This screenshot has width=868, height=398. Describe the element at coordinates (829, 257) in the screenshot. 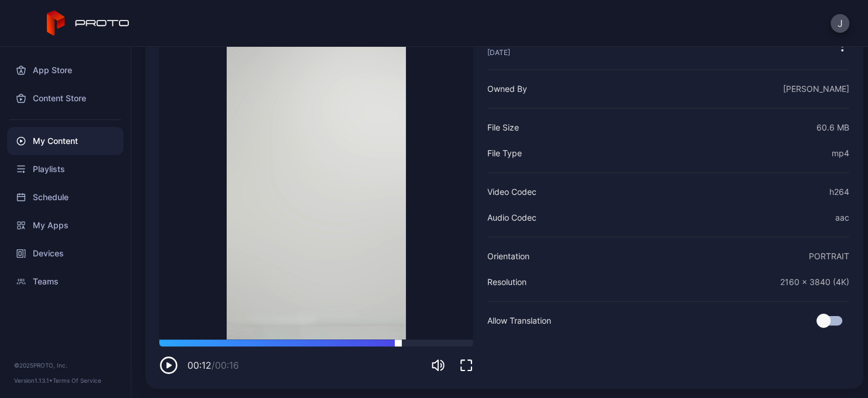

I see `div: PORTRAIT` at that location.